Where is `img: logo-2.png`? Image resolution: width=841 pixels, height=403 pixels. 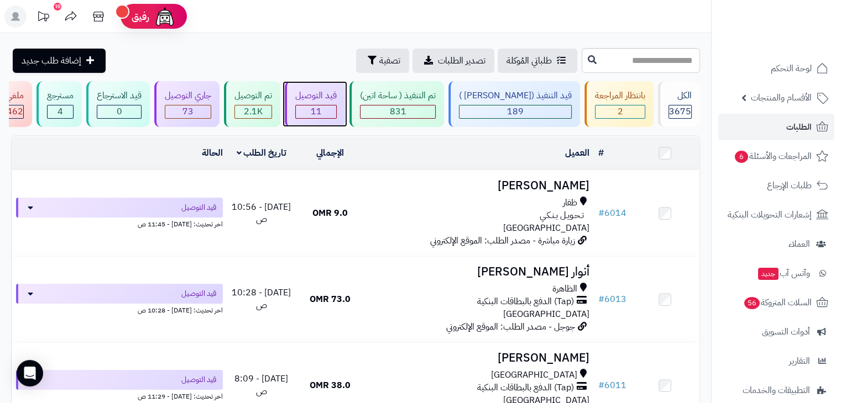 img: logo-2.png is located at coordinates (797, 36).